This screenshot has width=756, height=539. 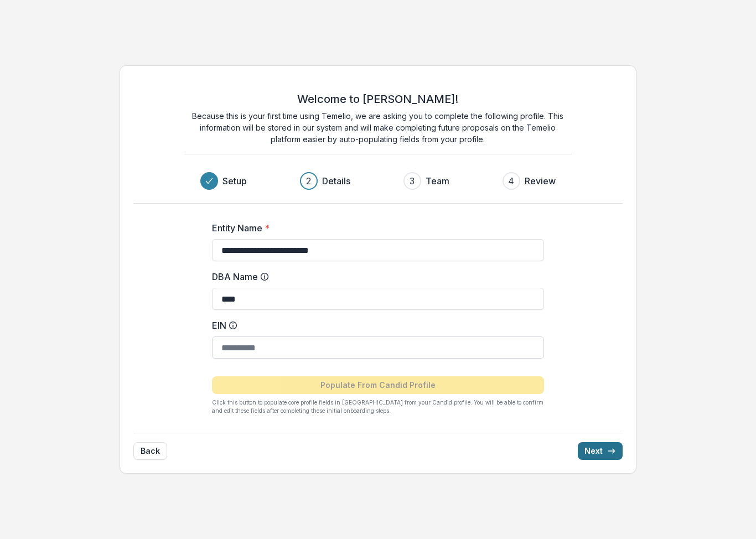 I want to click on button: Populate From Candid Profile, so click(x=378, y=385).